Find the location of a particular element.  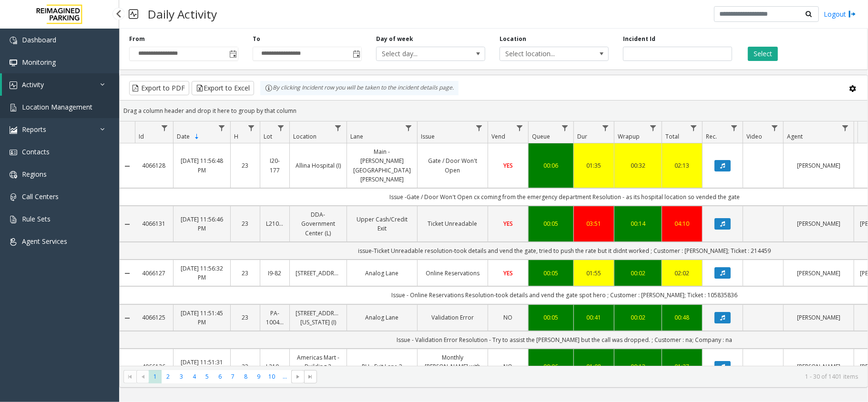

kendo-pager-info: 1 - 30 of 1401 items is located at coordinates (590, 376).